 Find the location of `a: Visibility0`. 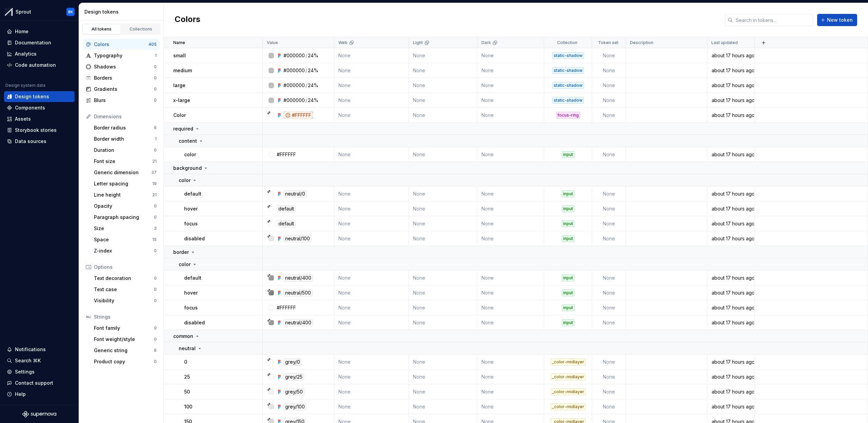

a: Visibility0 is located at coordinates (125, 300).